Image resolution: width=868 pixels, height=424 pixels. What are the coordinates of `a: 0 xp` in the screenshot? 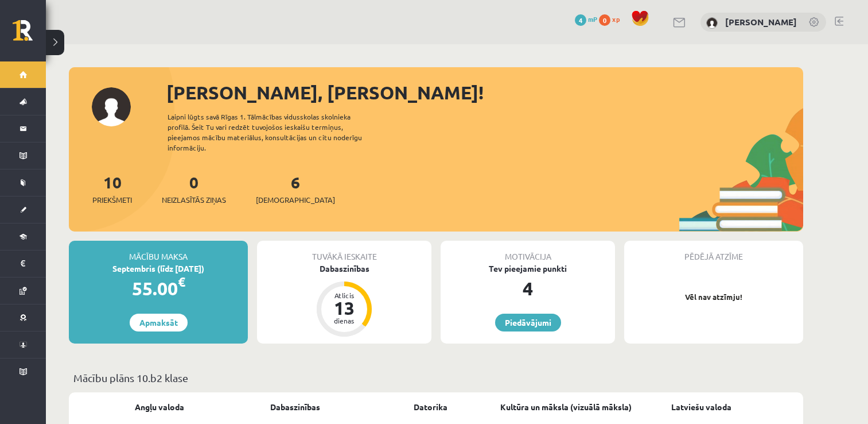 It's located at (612, 19).